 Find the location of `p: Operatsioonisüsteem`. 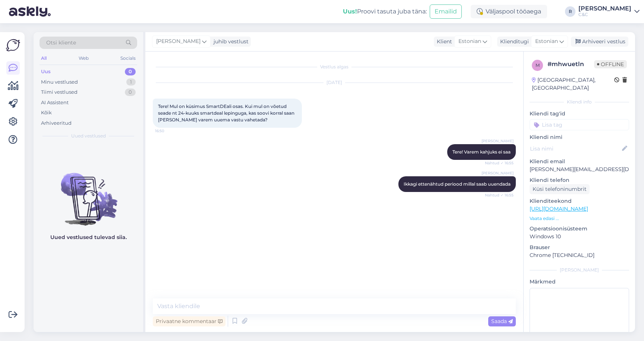

p: Operatsioonisüsteem is located at coordinates (579, 228).